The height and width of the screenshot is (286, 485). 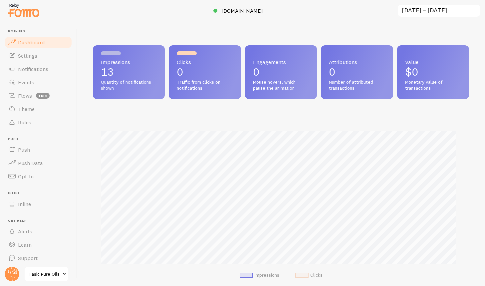 What do you see at coordinates (309, 275) in the screenshot?
I see `li: Clicks` at bounding box center [309, 275].